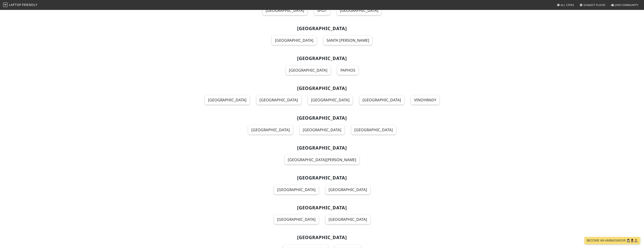 The image size is (644, 248). What do you see at coordinates (20, 5) in the screenshot?
I see `a: LaptopFriendly LaptopFriendly` at bounding box center [20, 5].